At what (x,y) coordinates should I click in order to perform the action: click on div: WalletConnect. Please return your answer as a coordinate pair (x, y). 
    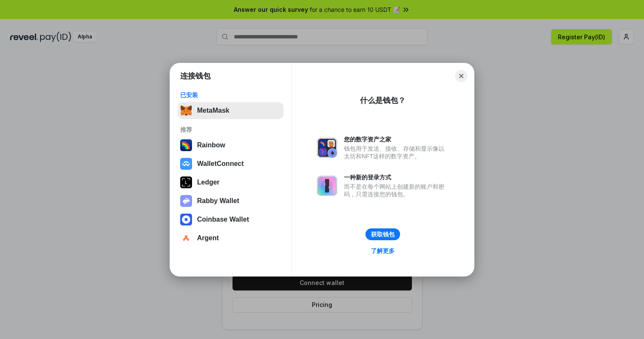
    Looking at the image, I should click on (220, 164).